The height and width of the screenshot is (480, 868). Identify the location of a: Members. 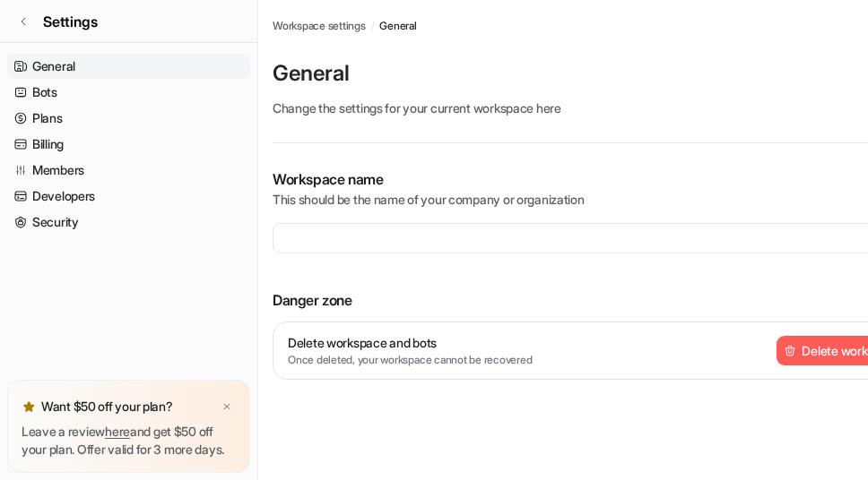
(128, 170).